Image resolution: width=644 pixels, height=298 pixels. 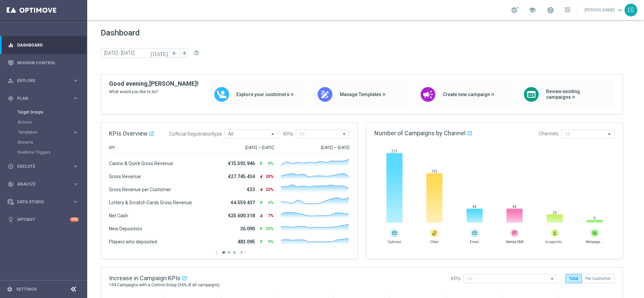 I want to click on a: Dashboard, so click(x=48, y=45).